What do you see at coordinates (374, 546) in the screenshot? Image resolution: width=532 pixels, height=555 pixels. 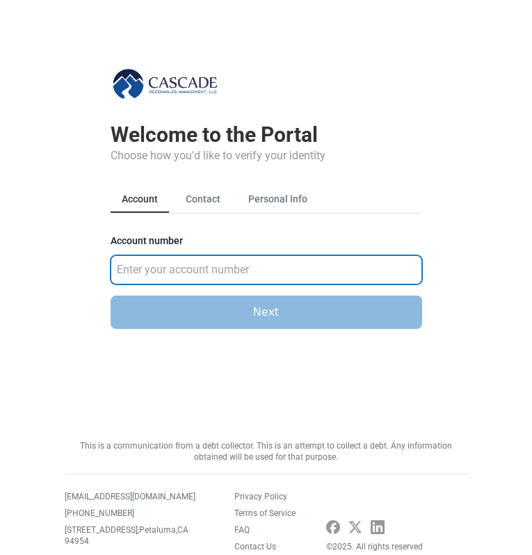 I see `div: © 2025 . All rights reserved` at bounding box center [374, 546].